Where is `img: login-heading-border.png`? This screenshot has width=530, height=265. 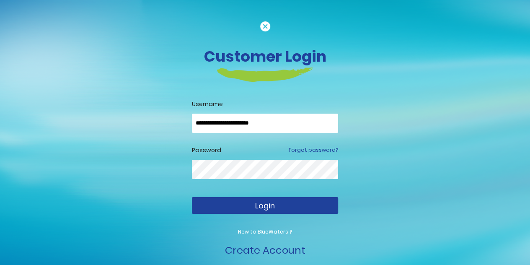 img: login-heading-border.png is located at coordinates (265, 75).